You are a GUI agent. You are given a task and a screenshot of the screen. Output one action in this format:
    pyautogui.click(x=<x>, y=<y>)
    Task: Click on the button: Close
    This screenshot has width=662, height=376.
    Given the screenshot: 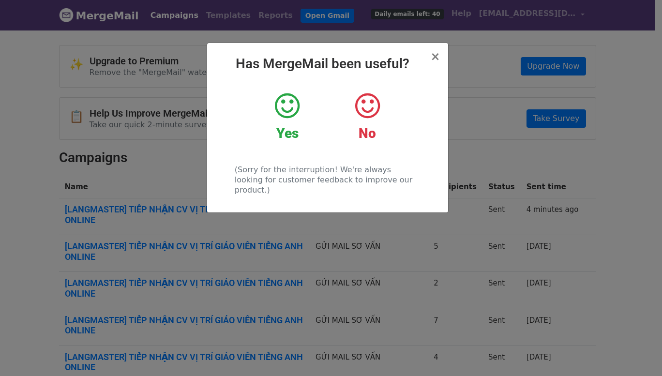 What is the action you would take?
    pyautogui.click(x=435, y=57)
    